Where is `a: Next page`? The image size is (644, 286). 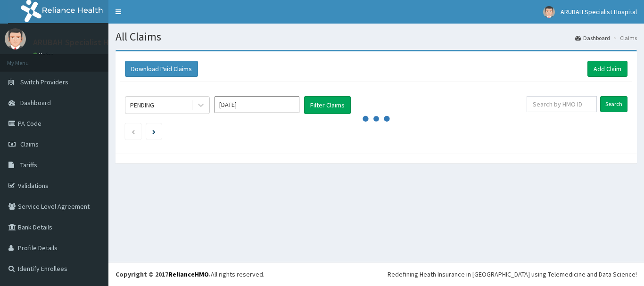
a: Next page is located at coordinates (154, 132).